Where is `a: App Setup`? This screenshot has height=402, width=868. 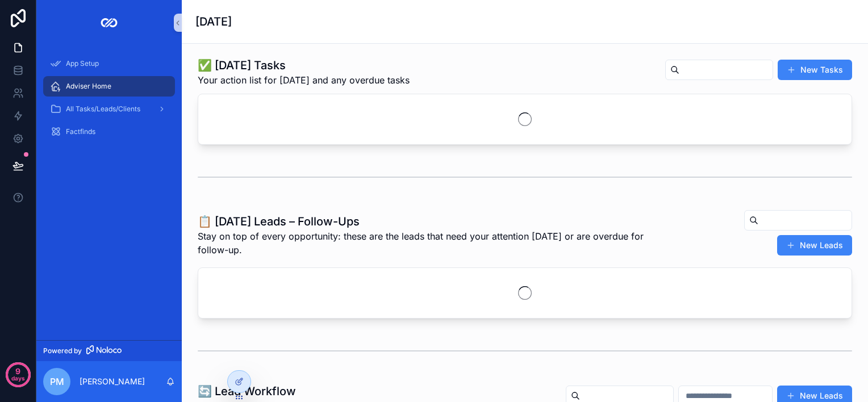
a: App Setup is located at coordinates (109, 63).